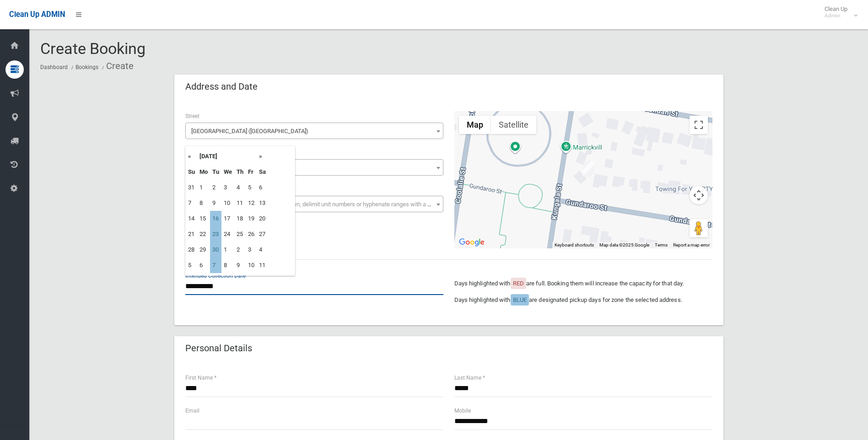 This screenshot has height=440, width=868. What do you see at coordinates (520, 299) in the screenshot?
I see `span: BLUE` at bounding box center [520, 299].